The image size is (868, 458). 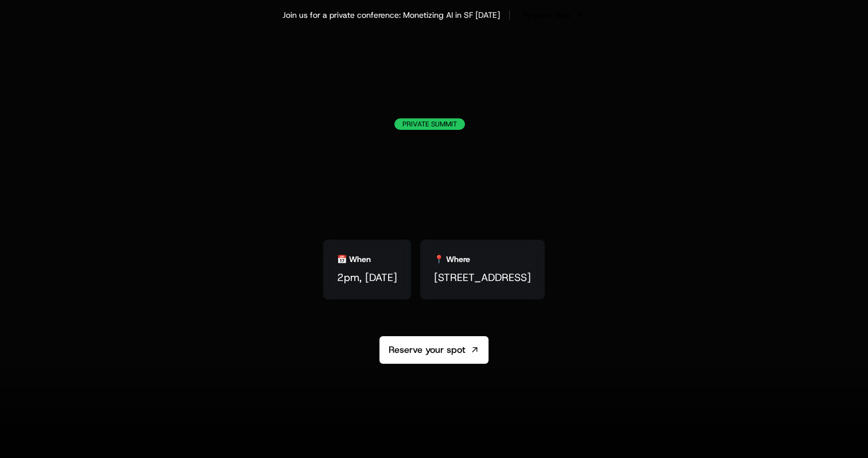 What do you see at coordinates (553, 15) in the screenshot?
I see `a: [object Object]` at bounding box center [553, 15].